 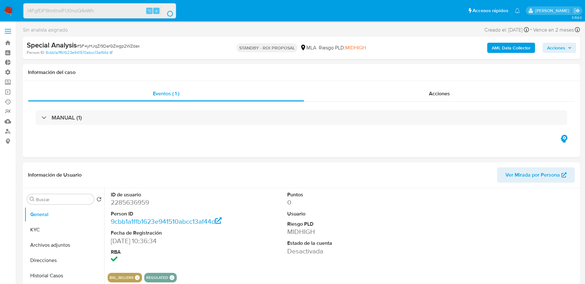 What do you see at coordinates (308, 48) in the screenshot?
I see `div: MLA` at bounding box center [308, 48].